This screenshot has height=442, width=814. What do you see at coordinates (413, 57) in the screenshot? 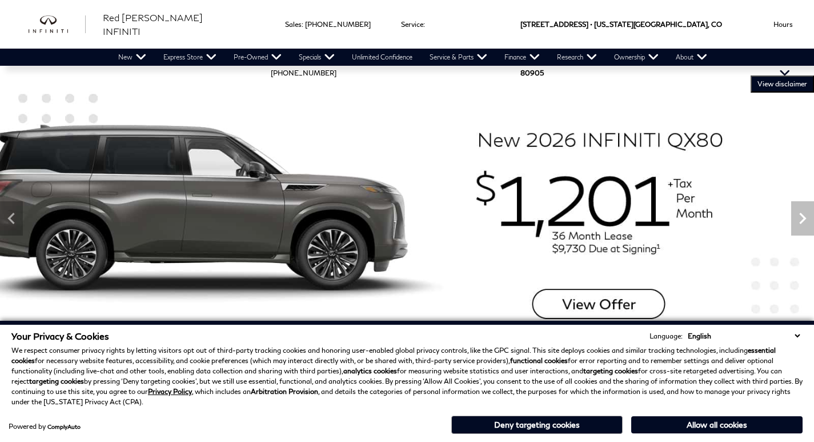
I see `nav: Main Navigation` at bounding box center [413, 57].